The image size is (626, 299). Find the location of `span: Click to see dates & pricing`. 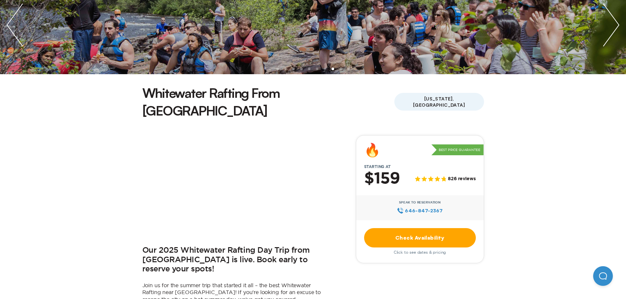

span: Click to see dates & pricing is located at coordinates (420, 253).